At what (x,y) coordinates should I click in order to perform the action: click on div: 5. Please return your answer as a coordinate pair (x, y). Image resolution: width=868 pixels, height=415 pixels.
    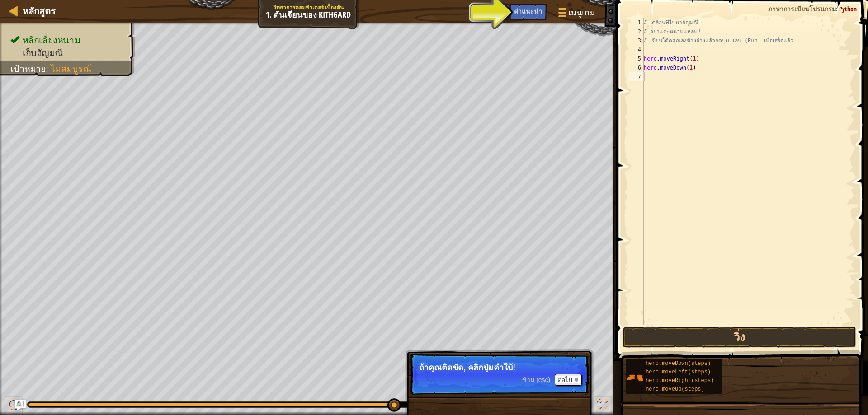
    Looking at the image, I should click on (636, 59).